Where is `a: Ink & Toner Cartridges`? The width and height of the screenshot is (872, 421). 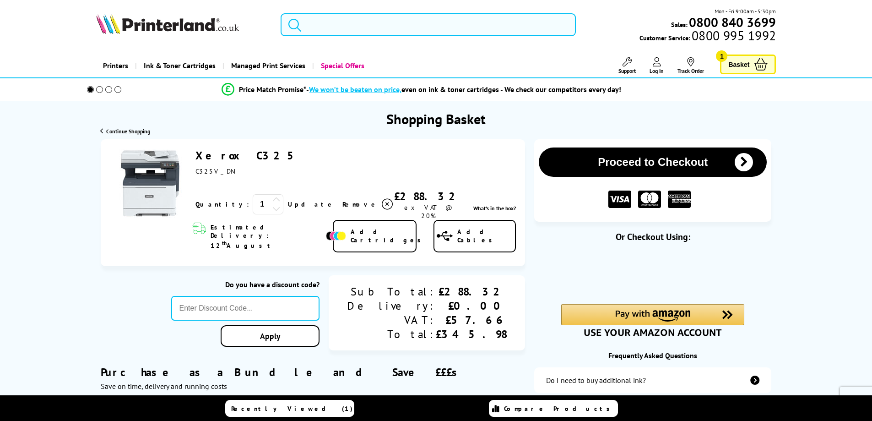
a: Ink & Toner Cartridges is located at coordinates (179, 65).